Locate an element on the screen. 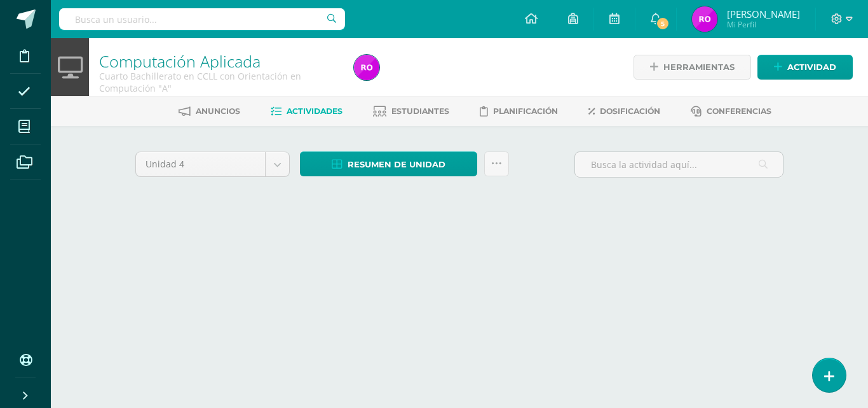  span: Unidad 4 is located at coordinates (200, 164).